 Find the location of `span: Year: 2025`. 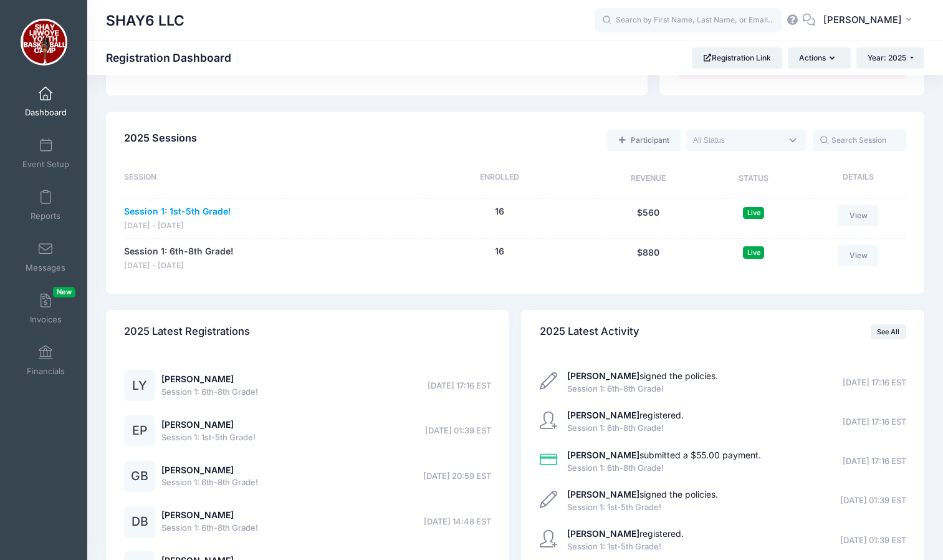

span: Year: 2025 is located at coordinates (887, 57).